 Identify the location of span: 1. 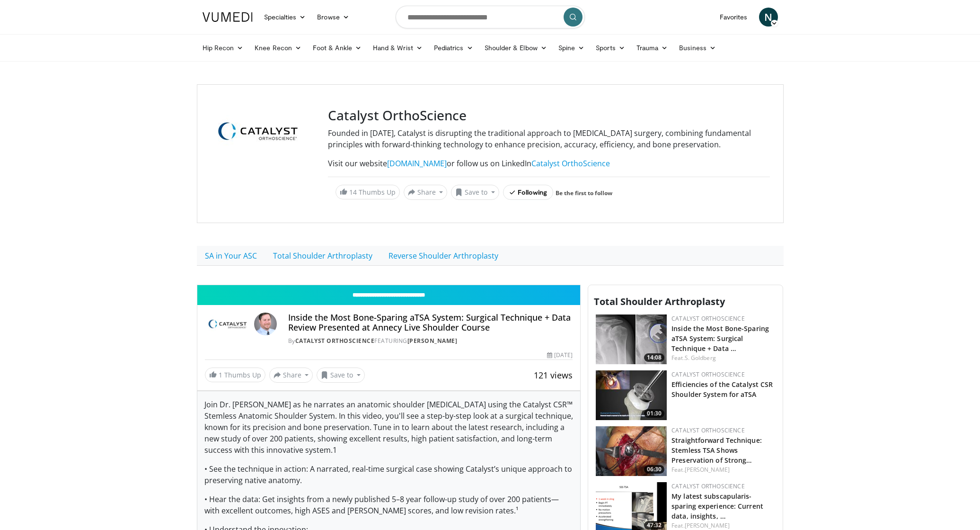
(221, 375).